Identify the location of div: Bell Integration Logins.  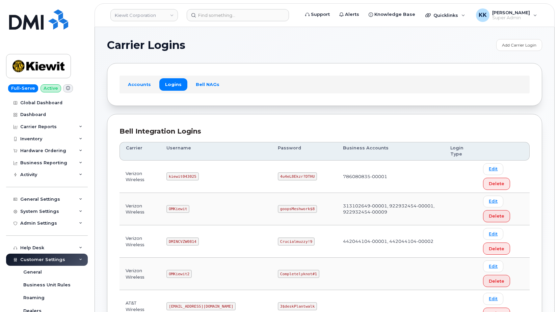
(324, 131).